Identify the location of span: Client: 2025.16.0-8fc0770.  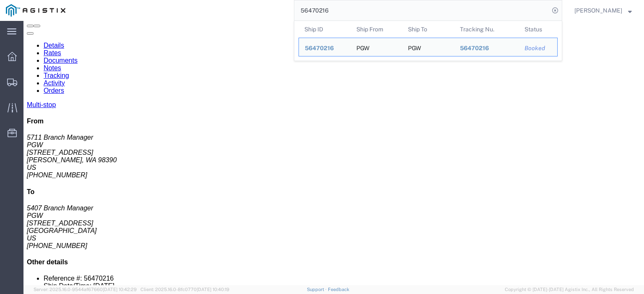
(185, 290).